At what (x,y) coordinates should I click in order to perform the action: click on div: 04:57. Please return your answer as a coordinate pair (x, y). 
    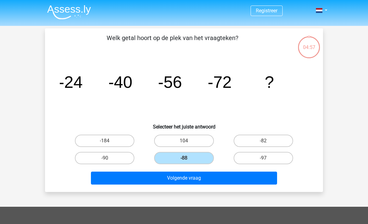
    Looking at the image, I should click on (309, 43).